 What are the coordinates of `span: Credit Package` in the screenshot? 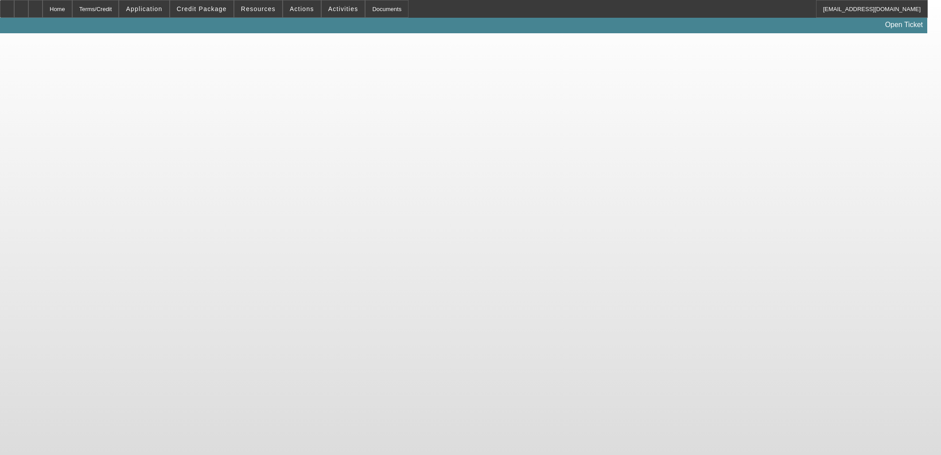 It's located at (202, 9).